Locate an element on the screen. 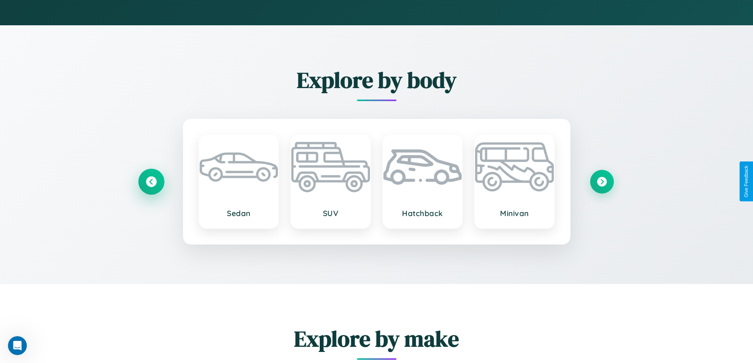  h2: Explore by body is located at coordinates (377, 80).